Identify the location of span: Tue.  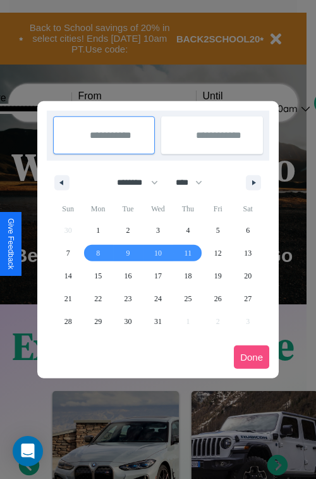
(128, 209).